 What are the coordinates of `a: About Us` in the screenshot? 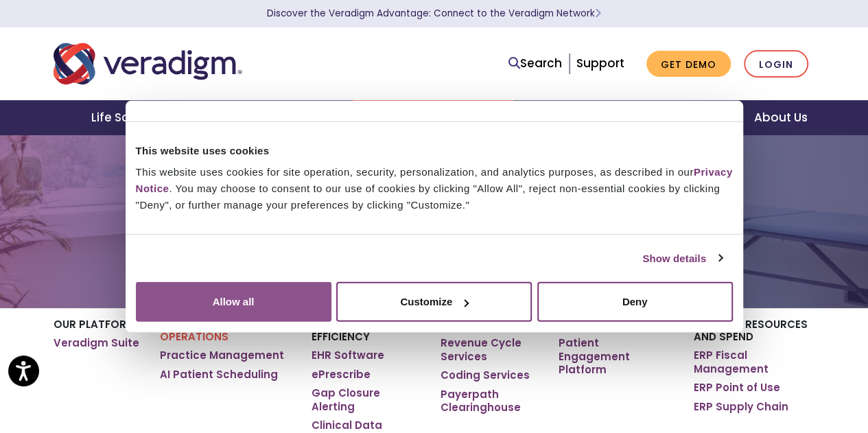 It's located at (780, 118).